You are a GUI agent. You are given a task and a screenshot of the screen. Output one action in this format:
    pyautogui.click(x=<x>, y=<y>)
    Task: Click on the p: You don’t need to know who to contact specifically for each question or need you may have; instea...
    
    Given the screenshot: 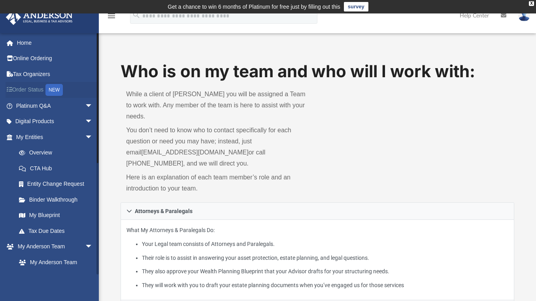 What is the action you would take?
    pyautogui.click(x=219, y=147)
    